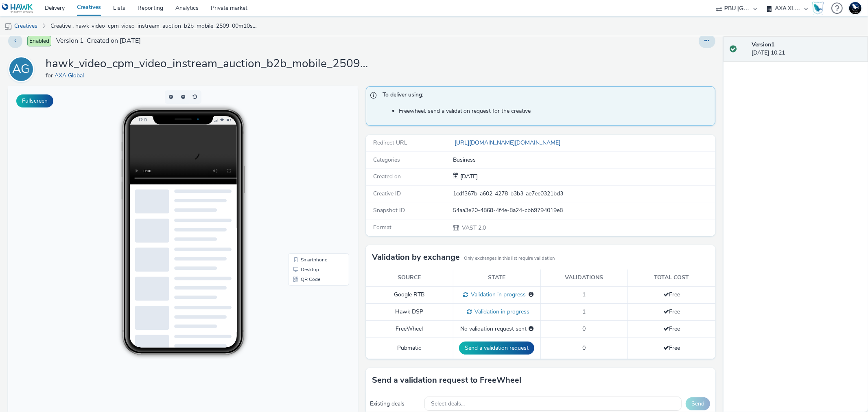 The image size is (868, 412). What do you see at coordinates (544, 96) in the screenshot?
I see `span: To deliver using:` at bounding box center [544, 96].